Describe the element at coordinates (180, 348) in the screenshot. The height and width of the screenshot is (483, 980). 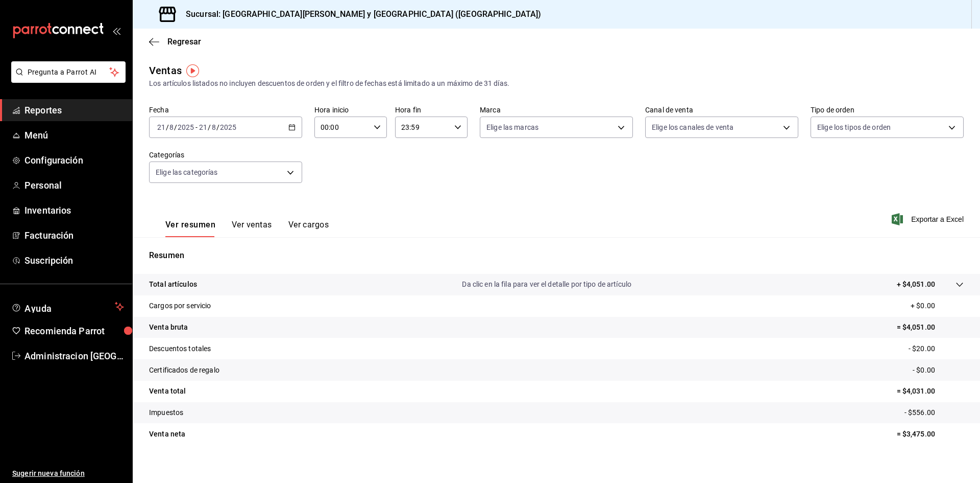
I see `p: Descuentos totales` at that location.